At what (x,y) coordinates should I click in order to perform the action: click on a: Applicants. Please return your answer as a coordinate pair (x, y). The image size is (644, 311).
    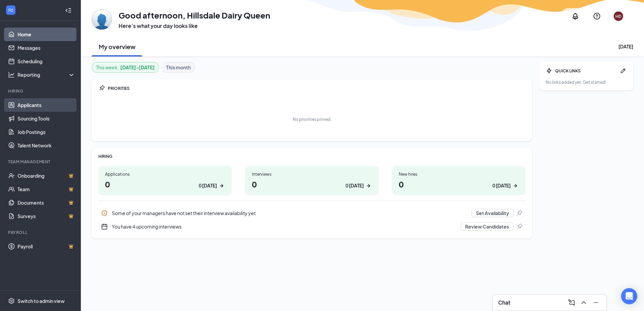
    Looking at the image, I should click on (46, 105).